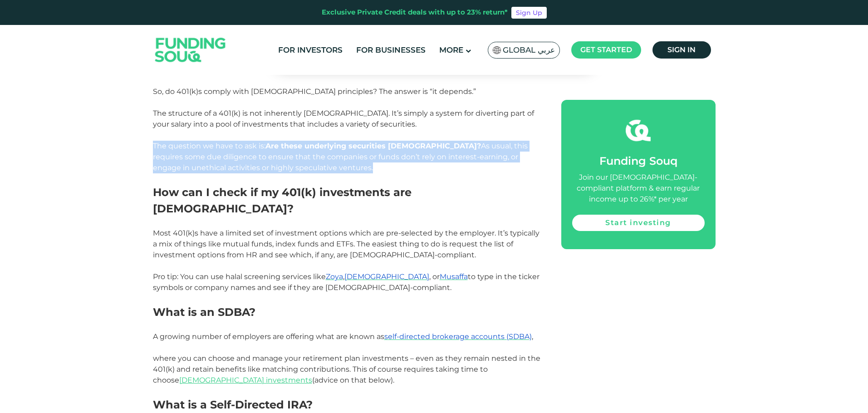 The image size is (868, 413). Describe the element at coordinates (454, 276) in the screenshot. I see `a: Musaffa` at that location.